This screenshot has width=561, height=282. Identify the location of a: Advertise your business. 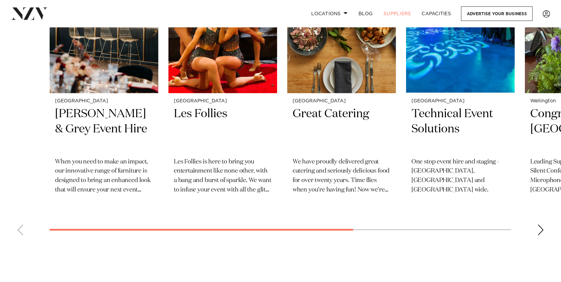
(497, 13).